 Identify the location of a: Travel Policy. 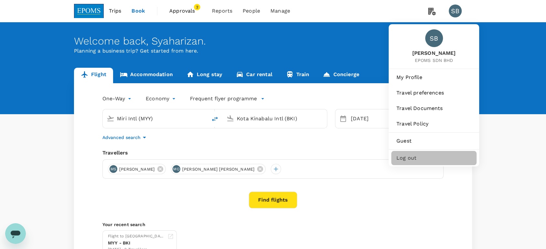
(434, 124).